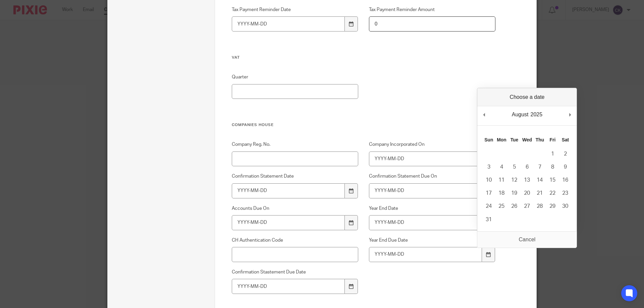 This screenshot has width=644, height=308. What do you see at coordinates (565, 206) in the screenshot?
I see `button: 30` at bounding box center [565, 206].